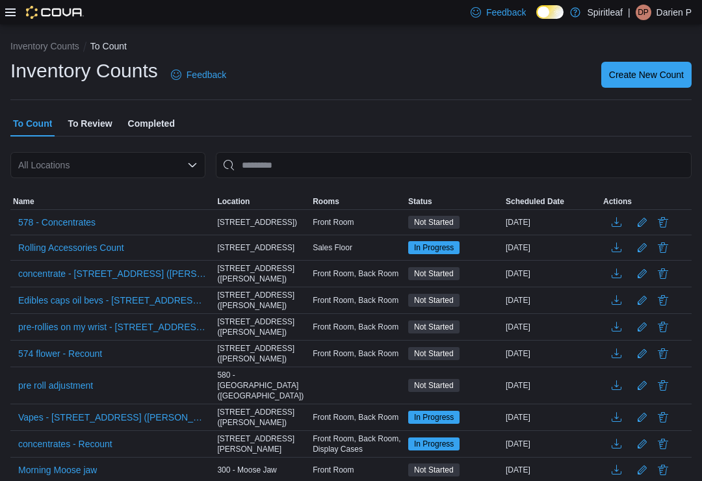 This screenshot has height=481, width=702. What do you see at coordinates (113, 202) in the screenshot?
I see `button: Name` at bounding box center [113, 202].